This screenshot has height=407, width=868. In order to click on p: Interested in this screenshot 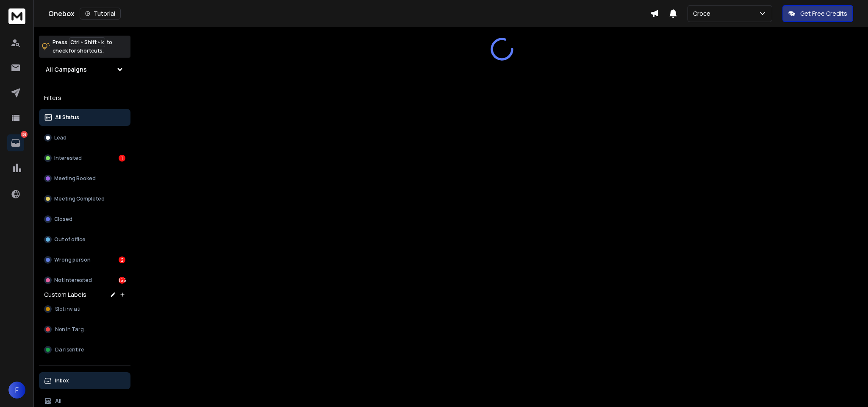, I will do `click(68, 158)`.